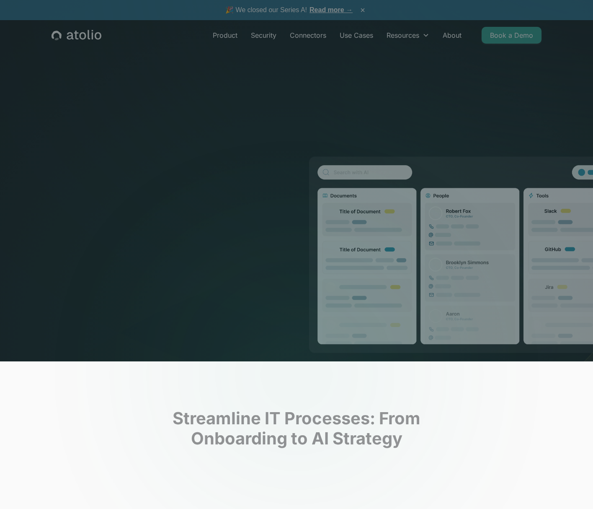  What do you see at coordinates (357, 35) in the screenshot?
I see `a: Use Cases` at bounding box center [357, 35].